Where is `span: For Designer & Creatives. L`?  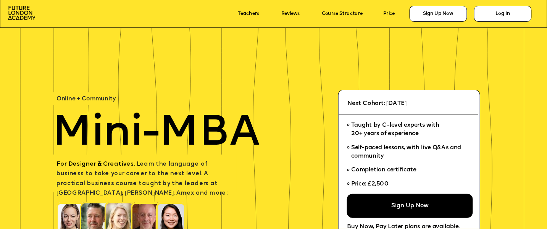
span: For Designer & Creatives. L is located at coordinates (98, 164).